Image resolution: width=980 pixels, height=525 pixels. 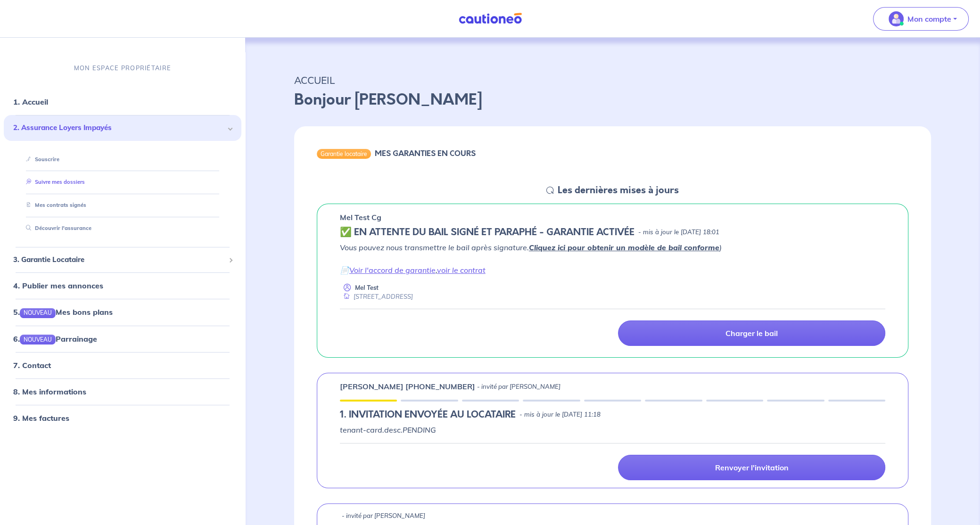 I want to click on div: Suivre mes dossiers, so click(x=123, y=183).